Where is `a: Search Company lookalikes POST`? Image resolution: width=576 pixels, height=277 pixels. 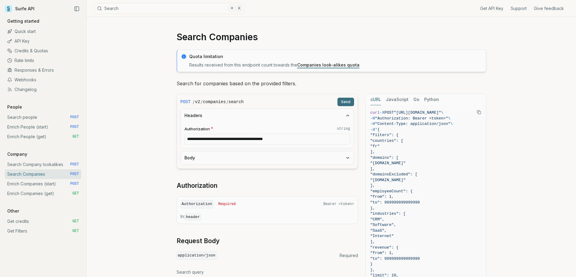 a: Search Company lookalikes POST is located at coordinates (43, 164).